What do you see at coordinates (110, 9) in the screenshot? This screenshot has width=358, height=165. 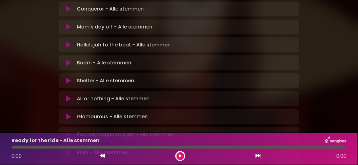 I see `p: Conqueror - Alle stemmen` at bounding box center [110, 9].